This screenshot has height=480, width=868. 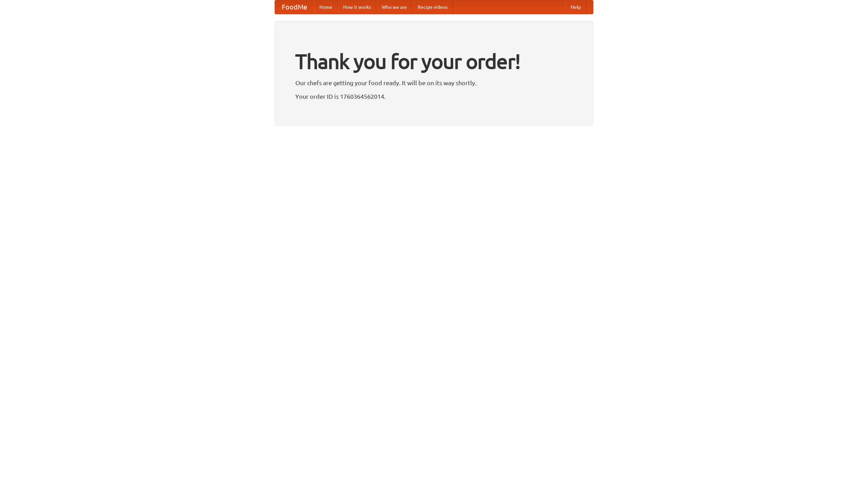 What do you see at coordinates (357, 7) in the screenshot?
I see `a: How it works` at bounding box center [357, 7].